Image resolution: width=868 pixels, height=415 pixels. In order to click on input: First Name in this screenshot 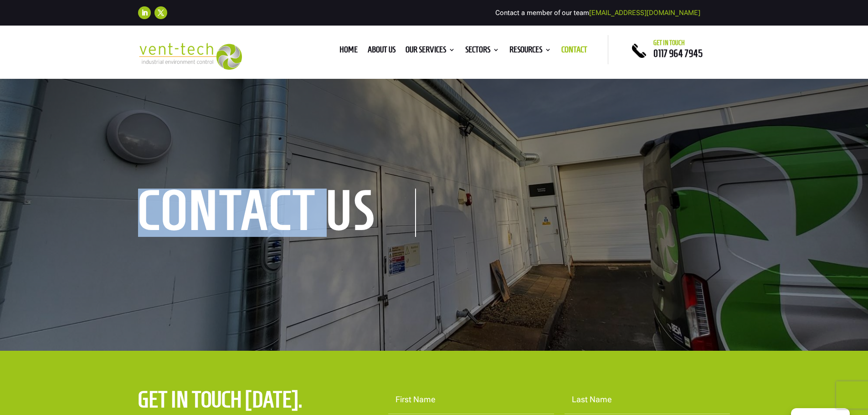, I will do `click(471, 401)`.